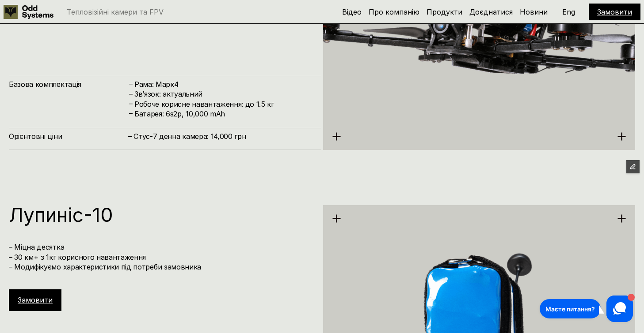  What do you see at coordinates (633, 167) in the screenshot?
I see `button: Edit Framer Content` at bounding box center [633, 167].